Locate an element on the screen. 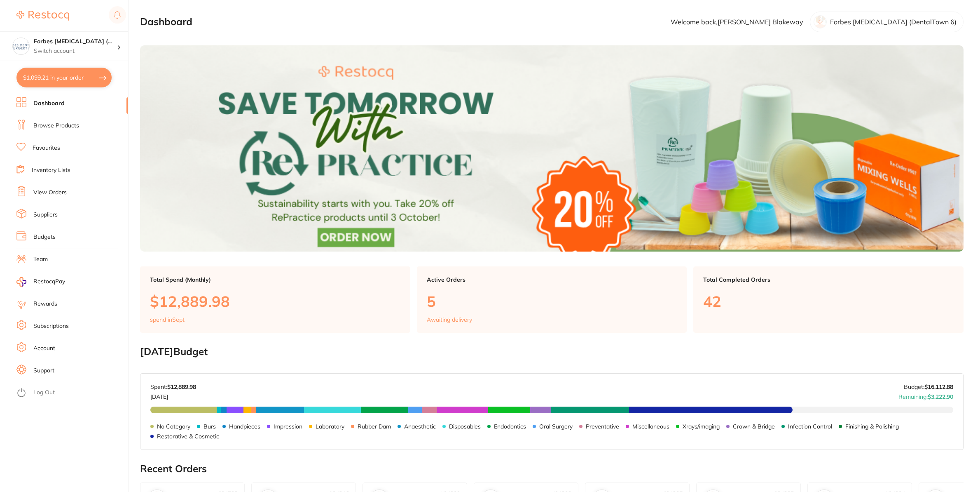 The image size is (980, 492). span: RestocqPay is located at coordinates (49, 282).